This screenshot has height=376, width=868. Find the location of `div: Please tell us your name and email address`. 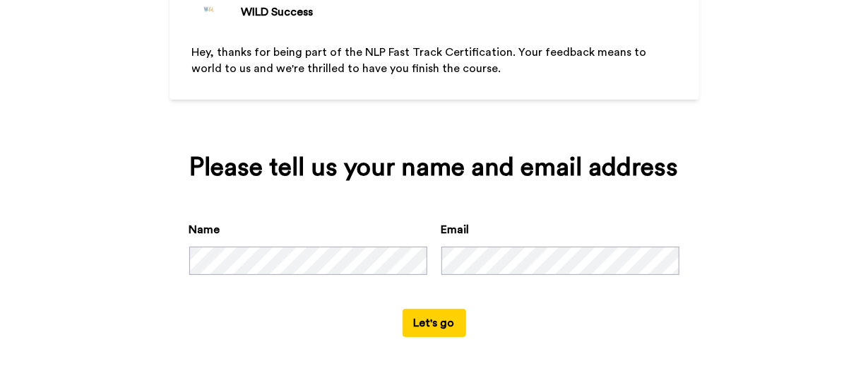

div: Please tell us your name and email address is located at coordinates (435, 168).